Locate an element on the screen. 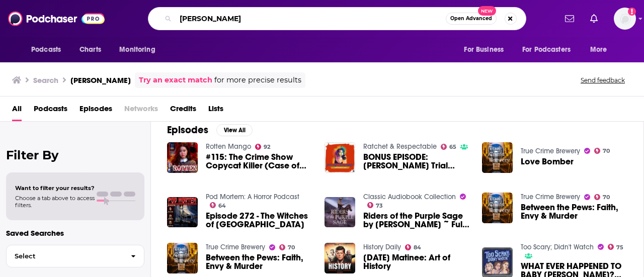 The width and height of the screenshot is (644, 277). a: 64 is located at coordinates (218, 205).